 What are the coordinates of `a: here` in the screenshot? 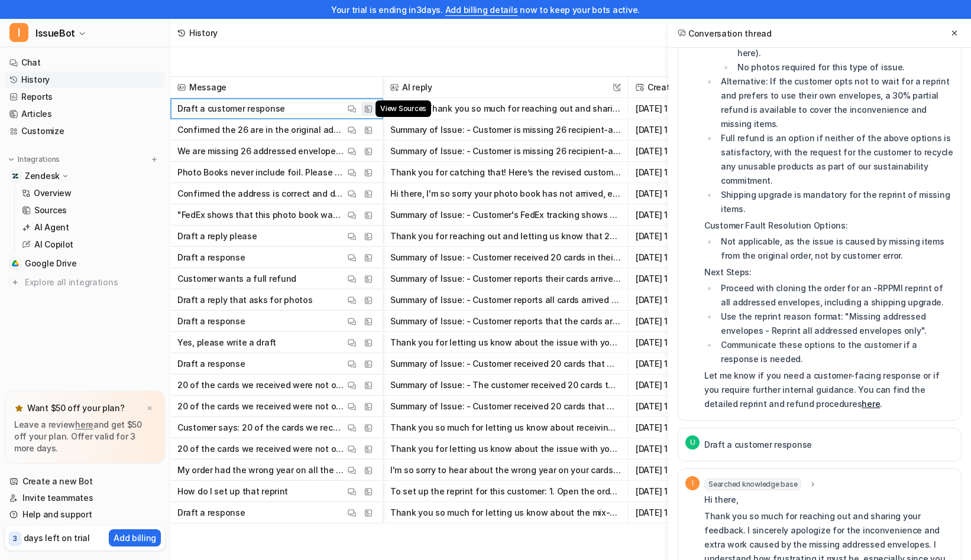 It's located at (870, 404).